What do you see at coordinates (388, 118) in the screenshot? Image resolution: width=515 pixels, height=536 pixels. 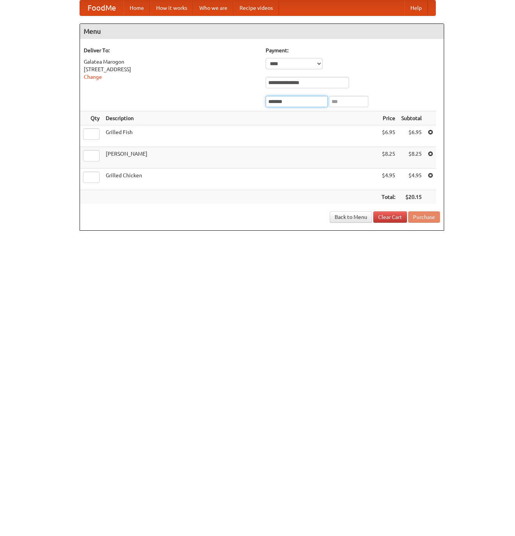 I see `th: Price` at bounding box center [388, 118].